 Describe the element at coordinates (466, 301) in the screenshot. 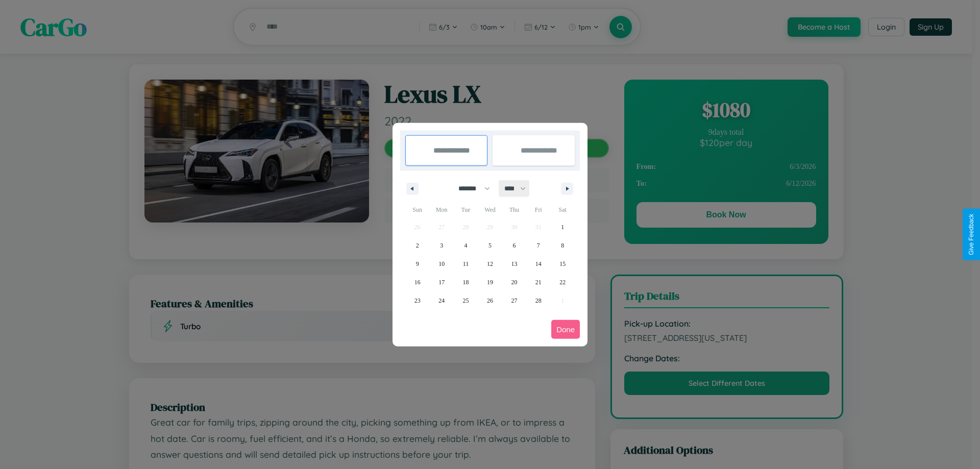

I see `span: 25` at that location.